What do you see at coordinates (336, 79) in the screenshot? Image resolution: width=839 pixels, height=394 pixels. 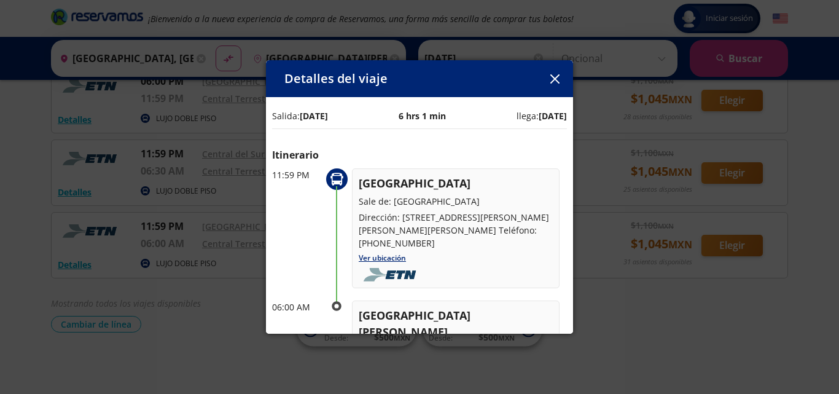 I see `p: Detalles del viaje` at bounding box center [336, 79].